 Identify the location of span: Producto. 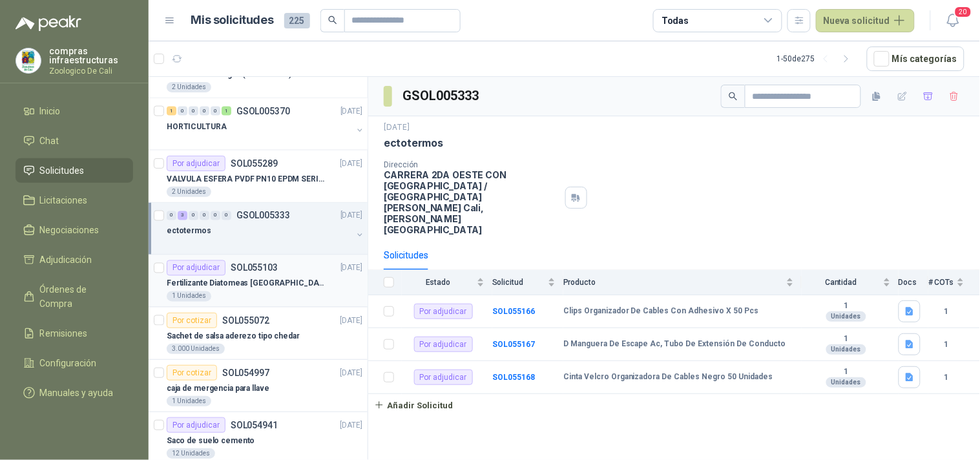
(673, 282).